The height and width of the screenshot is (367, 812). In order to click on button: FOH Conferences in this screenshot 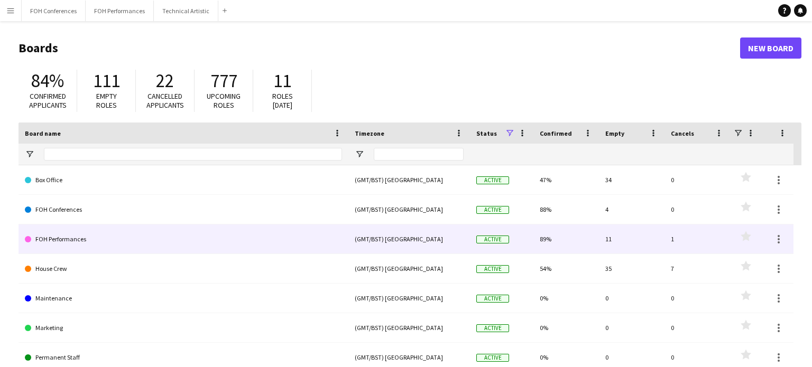, I will do `click(53, 11)`.